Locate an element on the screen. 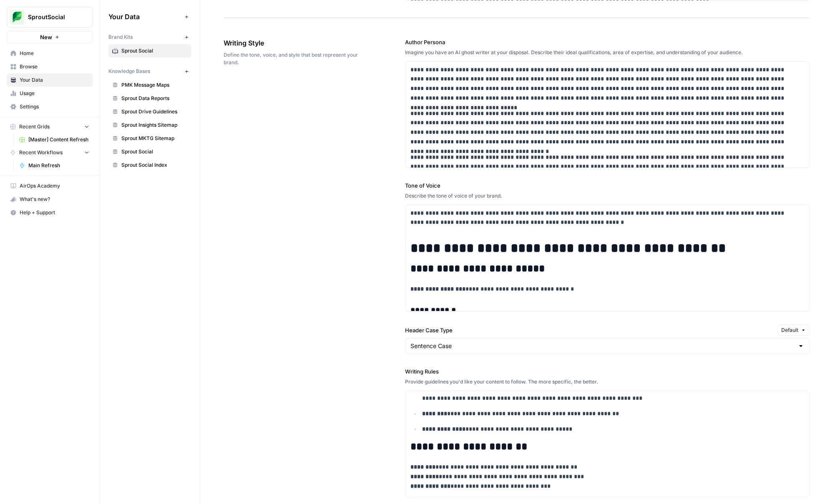  input: Sentence Case is located at coordinates (603, 346).